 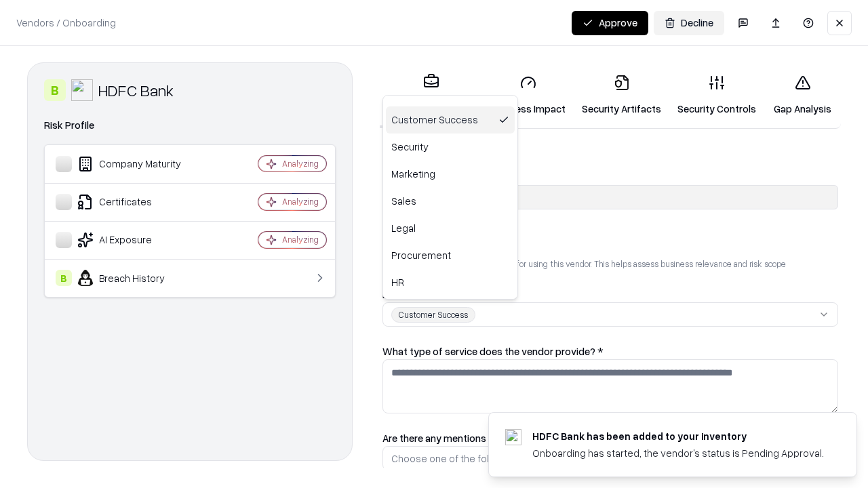 I want to click on div: Sales, so click(x=450, y=201).